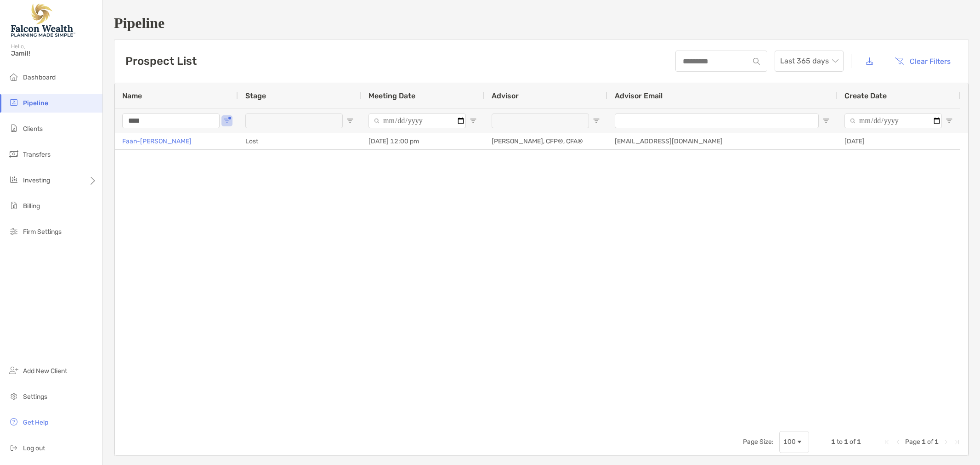  Describe the element at coordinates (161, 61) in the screenshot. I see `h3: Prospect List` at that location.